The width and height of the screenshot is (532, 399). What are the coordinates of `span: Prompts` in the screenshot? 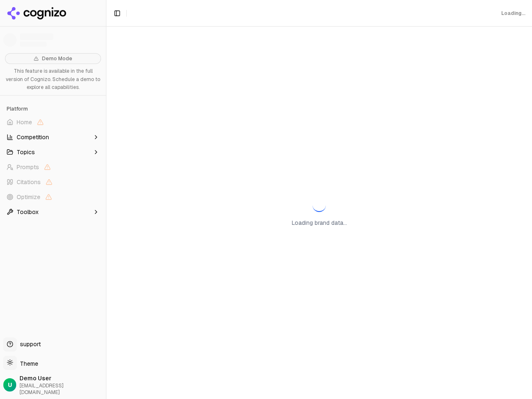 It's located at (28, 167).